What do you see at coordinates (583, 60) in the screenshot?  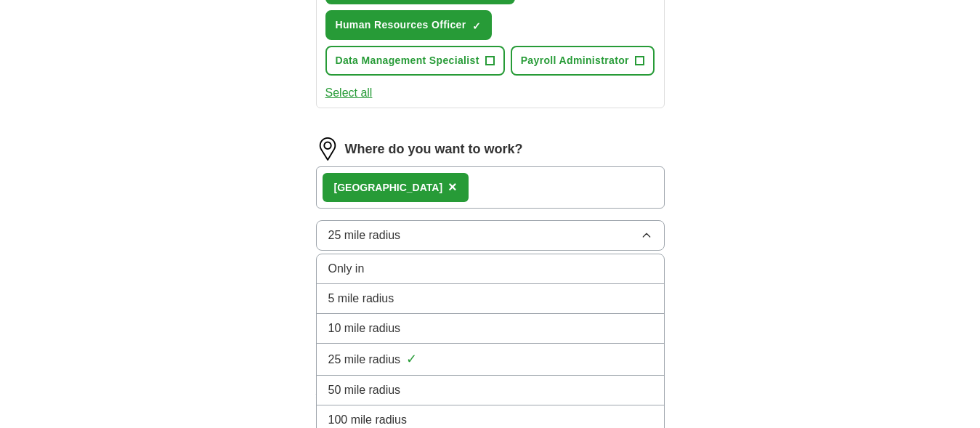 I see `button: Payroll Administrator` at bounding box center [583, 60].